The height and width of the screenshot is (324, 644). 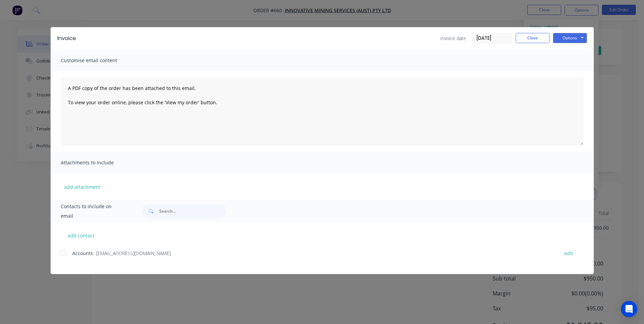 What do you see at coordinates (533, 38) in the screenshot?
I see `button: Close` at bounding box center [533, 38].